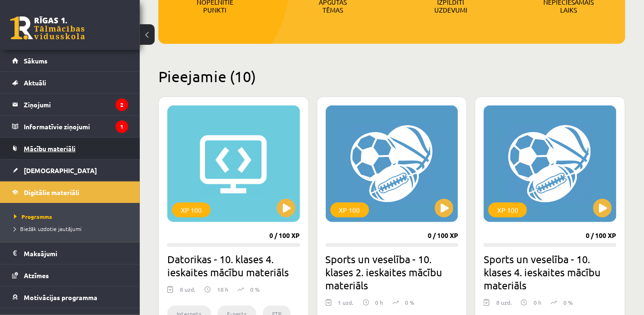 Image resolution: width=644 pixels, height=315 pixels. I want to click on h2: Sports un veselība - 10. klases 2. ieskaites mācību materiāls, so click(392, 272).